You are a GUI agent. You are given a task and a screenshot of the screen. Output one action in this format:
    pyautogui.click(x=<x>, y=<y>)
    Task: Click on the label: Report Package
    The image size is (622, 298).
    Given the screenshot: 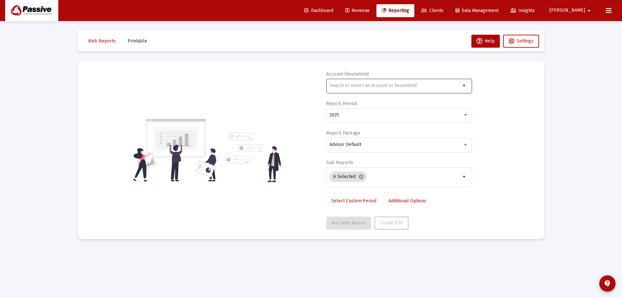 What is the action you would take?
    pyautogui.click(x=343, y=133)
    